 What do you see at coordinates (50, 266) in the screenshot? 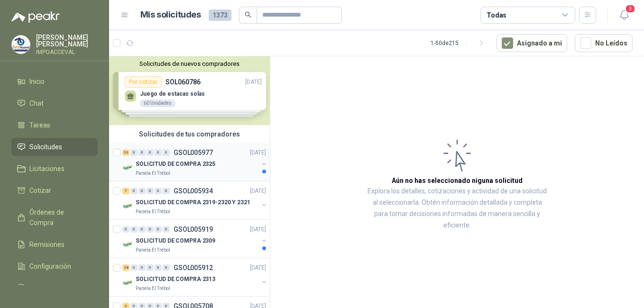
I see `span: Configuración` at bounding box center [50, 266].